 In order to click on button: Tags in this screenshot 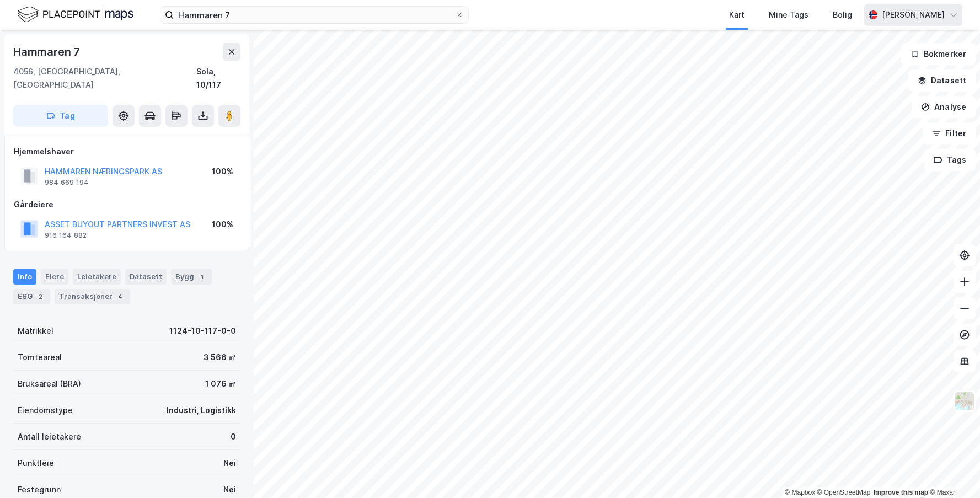, I will do `click(949, 160)`.